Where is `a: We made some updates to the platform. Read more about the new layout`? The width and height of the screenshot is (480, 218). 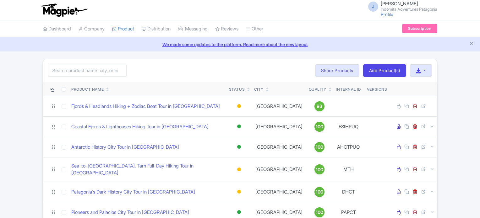
a: We made some updates to the platform. Read more about the new layout is located at coordinates (240, 44).